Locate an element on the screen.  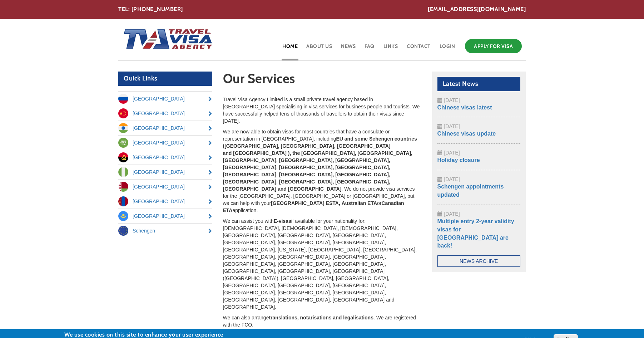
a: FAQ is located at coordinates (370, 48).